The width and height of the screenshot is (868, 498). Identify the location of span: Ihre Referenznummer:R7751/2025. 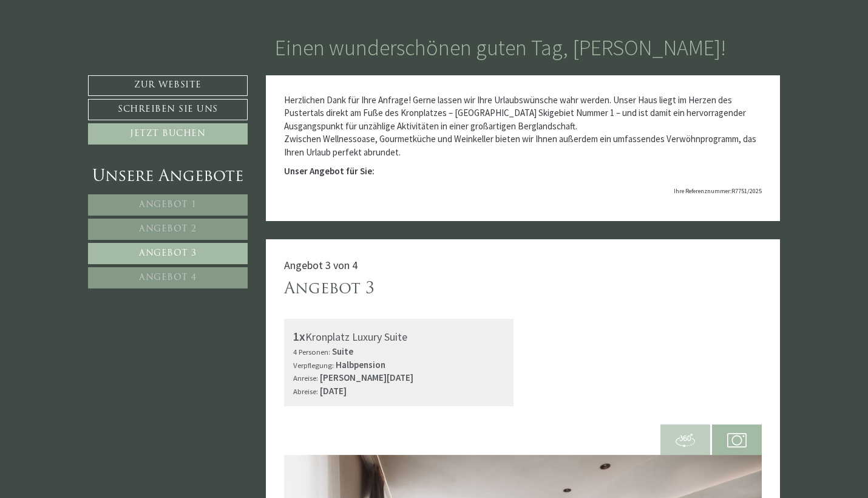
(718, 191).